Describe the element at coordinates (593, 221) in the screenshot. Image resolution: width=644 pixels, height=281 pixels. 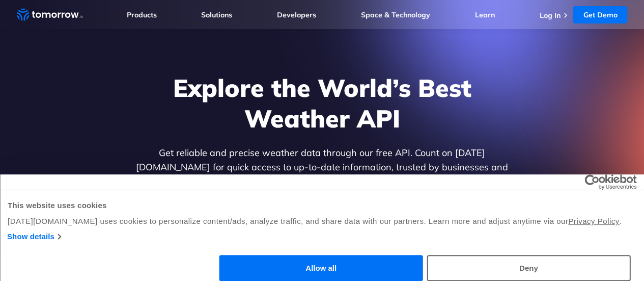
I see `a: Privacy Policy` at that location.